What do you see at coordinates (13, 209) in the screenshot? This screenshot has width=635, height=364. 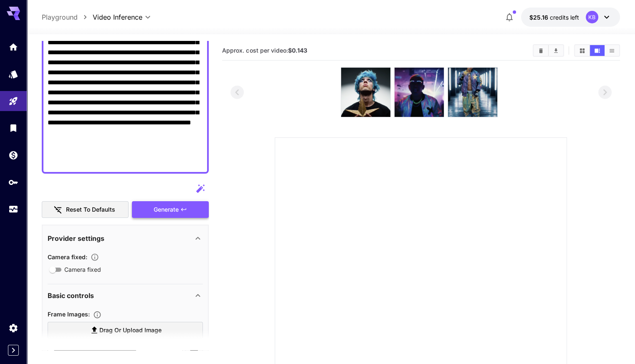 I see `div: Usage` at bounding box center [13, 209].